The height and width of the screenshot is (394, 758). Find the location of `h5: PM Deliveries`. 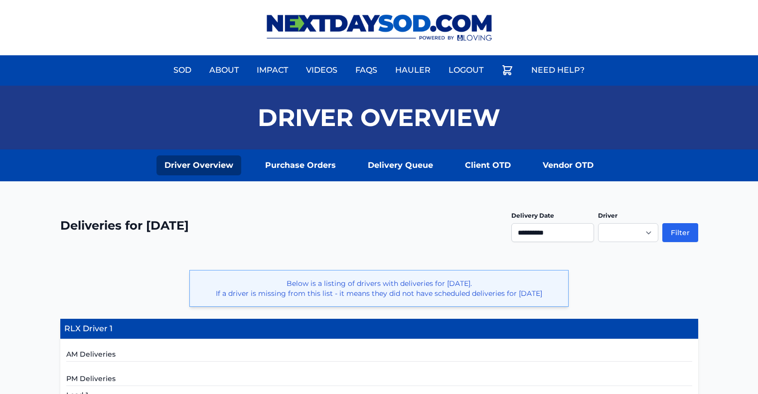

h5: PM Deliveries is located at coordinates (379, 380).